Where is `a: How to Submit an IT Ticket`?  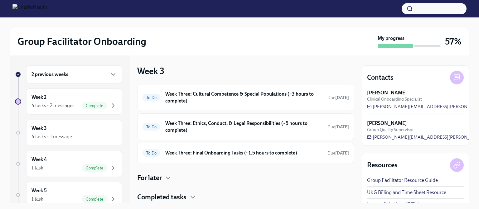
a: How to Submit an IT Ticket is located at coordinates (395, 205).